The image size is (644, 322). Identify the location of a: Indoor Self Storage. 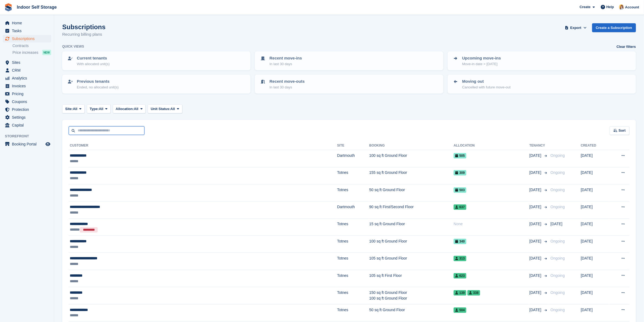
(37, 7).